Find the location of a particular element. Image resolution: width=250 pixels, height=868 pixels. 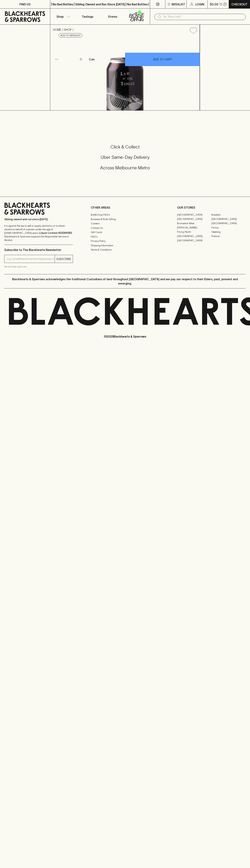

a: Contact Us is located at coordinates (125, 228).